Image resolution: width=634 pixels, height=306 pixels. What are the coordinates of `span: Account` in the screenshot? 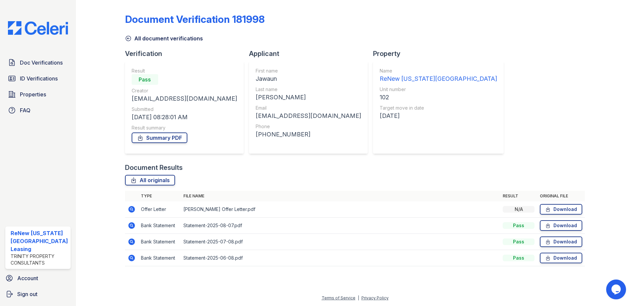 It's located at (28, 279).